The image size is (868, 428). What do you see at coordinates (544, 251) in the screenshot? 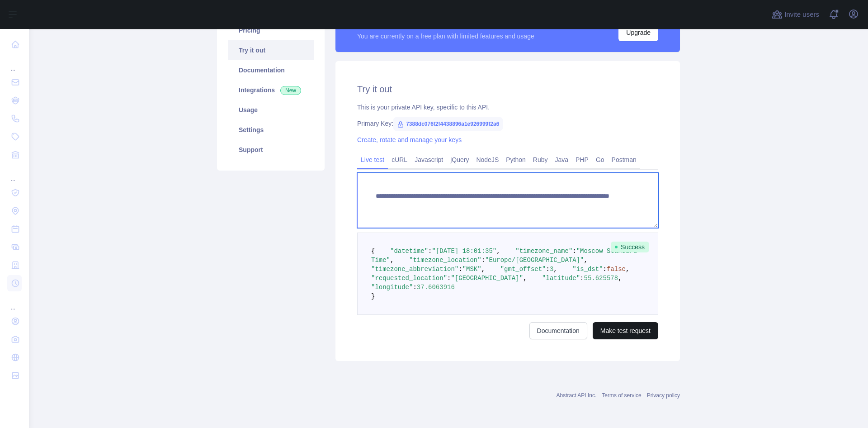
I see `span: "timezone_name"` at bounding box center [544, 251].